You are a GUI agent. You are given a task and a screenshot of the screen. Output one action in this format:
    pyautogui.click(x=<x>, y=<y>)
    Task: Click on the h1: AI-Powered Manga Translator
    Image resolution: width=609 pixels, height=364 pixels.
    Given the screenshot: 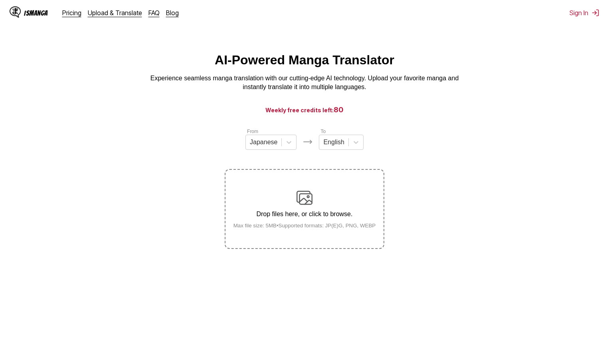 What is the action you would take?
    pyautogui.click(x=304, y=60)
    